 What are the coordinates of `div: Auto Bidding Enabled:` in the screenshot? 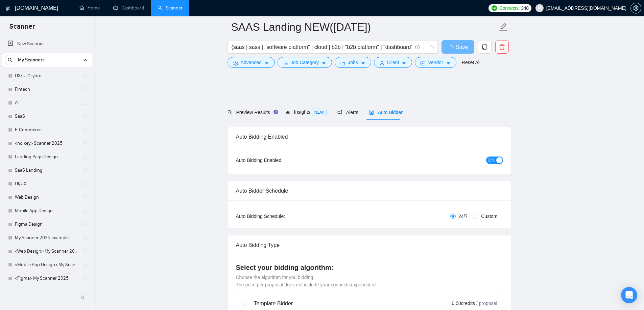 It's located at (280, 160).